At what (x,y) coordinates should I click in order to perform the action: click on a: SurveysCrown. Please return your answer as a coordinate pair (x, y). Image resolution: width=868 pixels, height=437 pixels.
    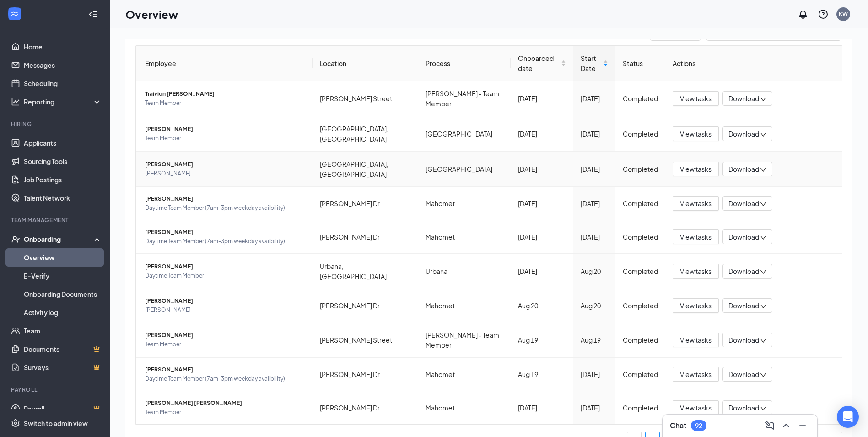
    Looking at the image, I should click on (63, 367).